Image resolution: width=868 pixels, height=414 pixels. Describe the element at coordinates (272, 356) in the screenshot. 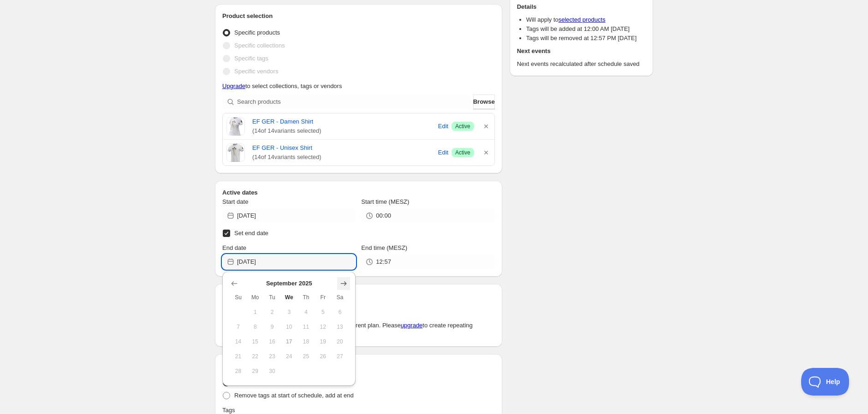

I see `button: Tuesday September 23 2025` at that location.